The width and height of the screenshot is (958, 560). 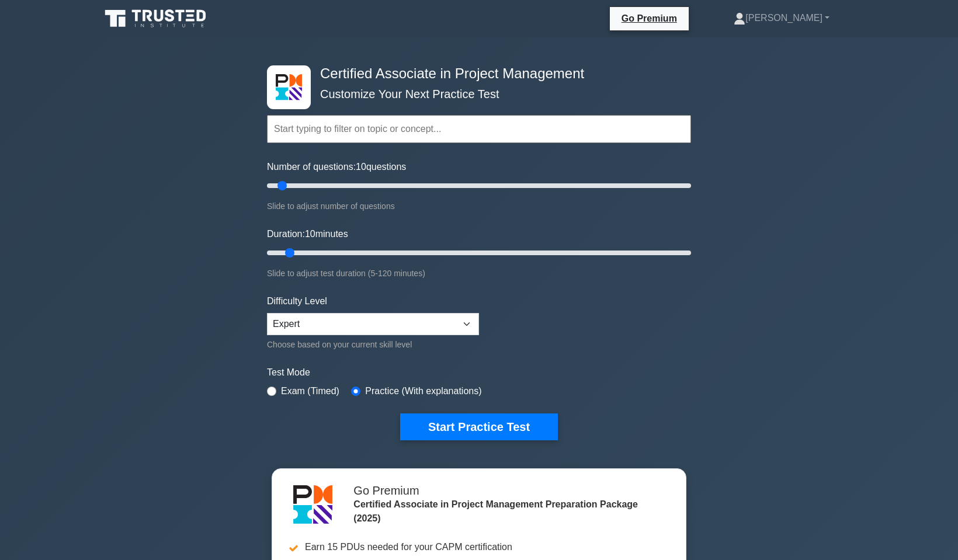 I want to click on div: Slide to adjust number of questions, so click(x=479, y=206).